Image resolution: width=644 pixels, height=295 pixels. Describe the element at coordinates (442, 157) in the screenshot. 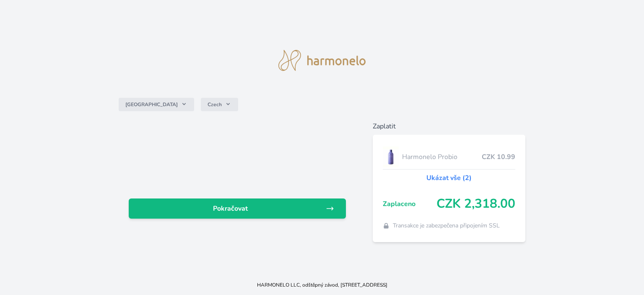

I see `span: Harmonelo Probio` at that location.